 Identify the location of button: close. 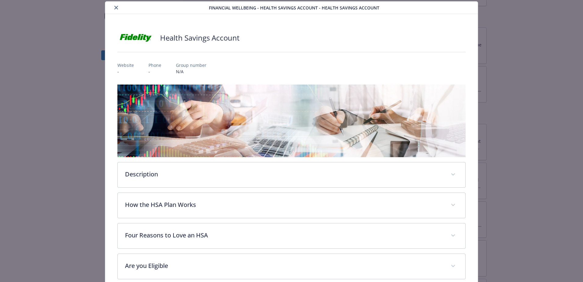
(116, 8).